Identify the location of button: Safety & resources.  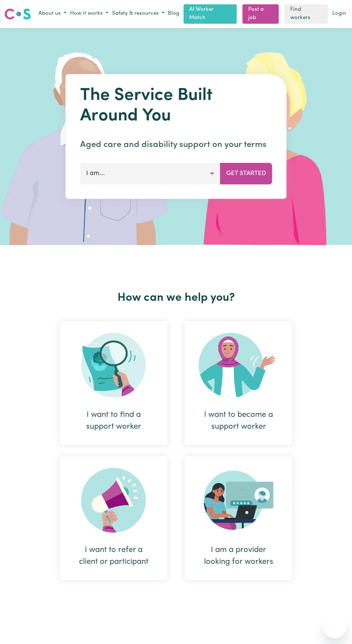
(138, 14).